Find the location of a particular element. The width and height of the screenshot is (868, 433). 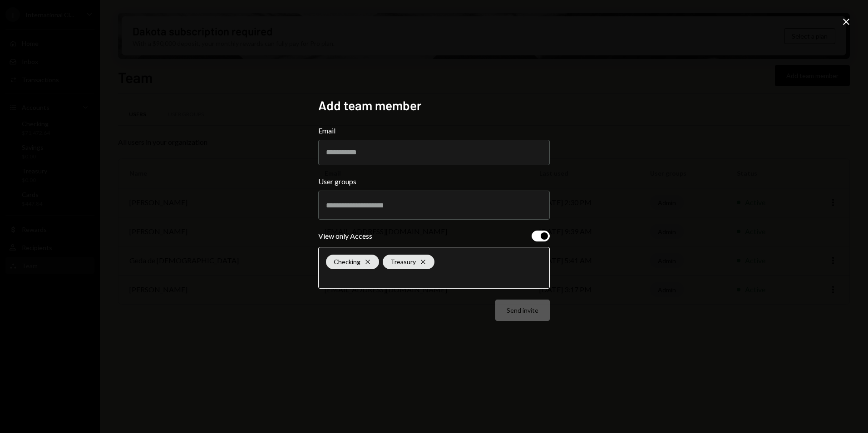

h2: Add team member is located at coordinates (434, 106).